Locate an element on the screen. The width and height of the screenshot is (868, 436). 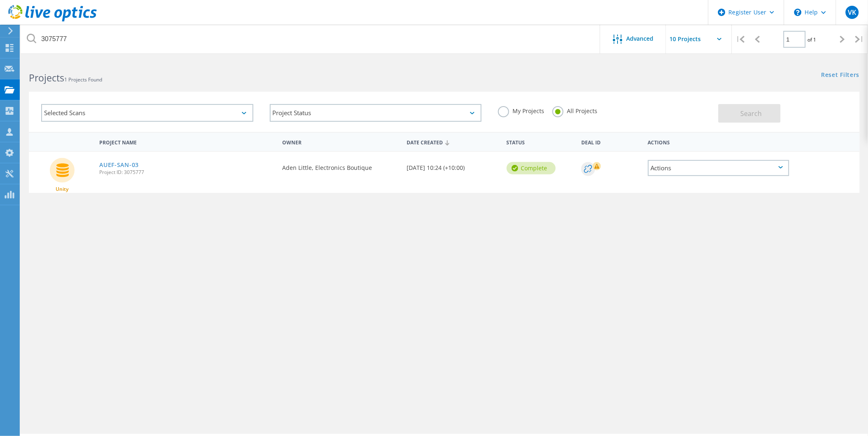
span: Advanced is located at coordinates (640, 39).